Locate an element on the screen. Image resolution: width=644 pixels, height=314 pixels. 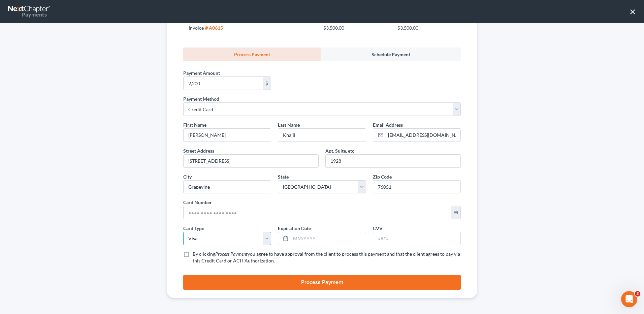
span: City is located at coordinates (188, 177).